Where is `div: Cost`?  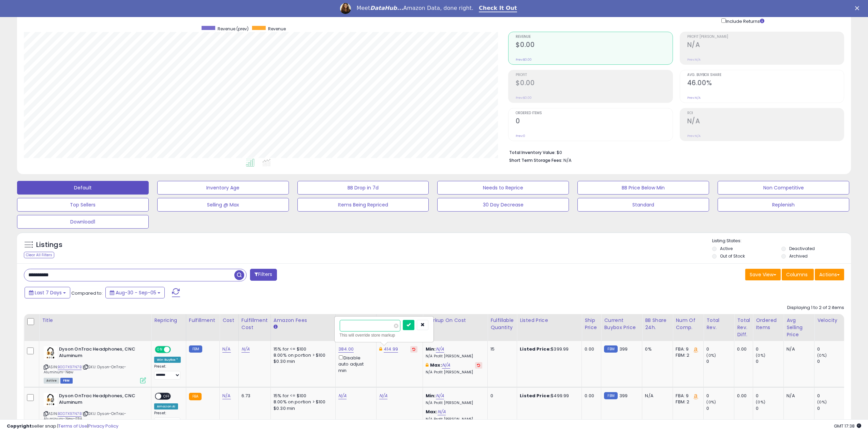
div: Cost is located at coordinates (229, 321).